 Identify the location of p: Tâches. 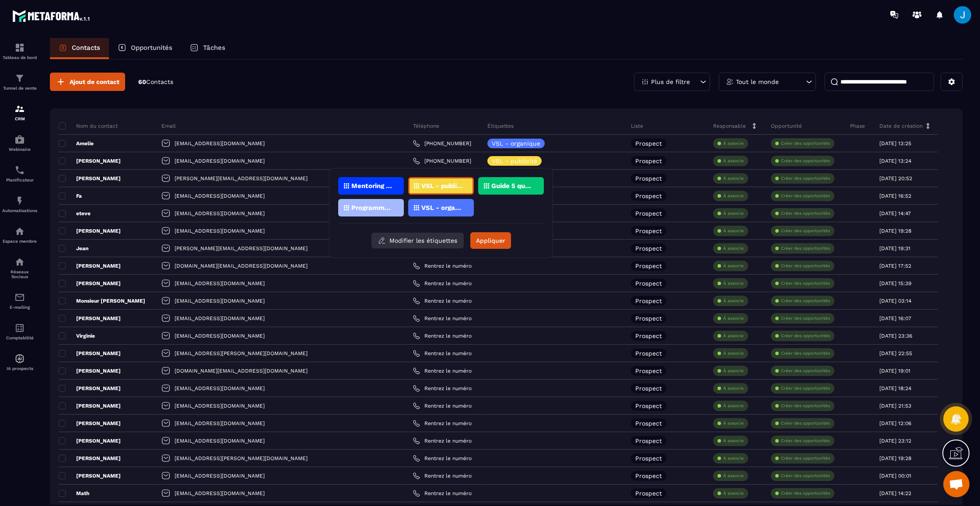
(214, 48).